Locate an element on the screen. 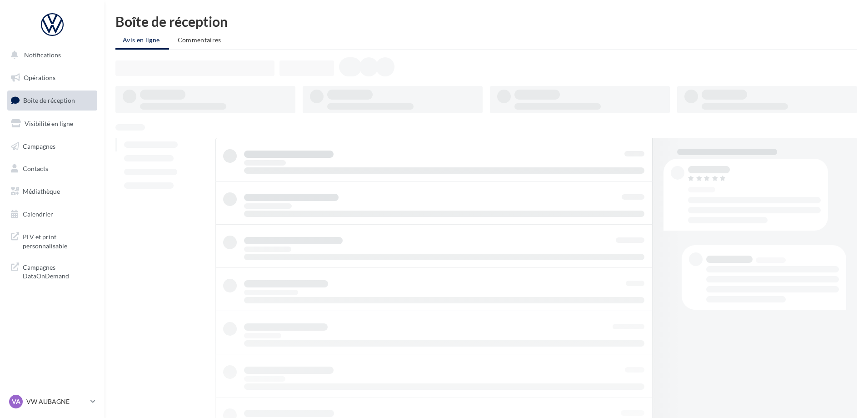 This screenshot has height=418, width=868. span: Campagnes is located at coordinates (39, 145).